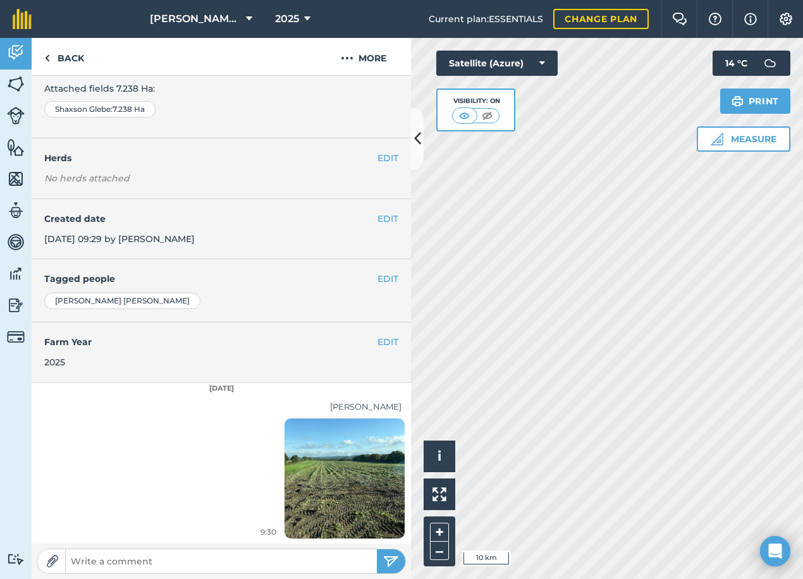 The width and height of the screenshot is (803, 579). What do you see at coordinates (750, 19) in the screenshot?
I see `img: svg+xml;base64,PHN2ZyB4bWxucz0iaHR0cDovL3d3dy53My5vcmcvMjAwMC9zdmciIHdpZHRoPSIxNyIgaGVpZ2h0PSIxNy...` at bounding box center [750, 19].